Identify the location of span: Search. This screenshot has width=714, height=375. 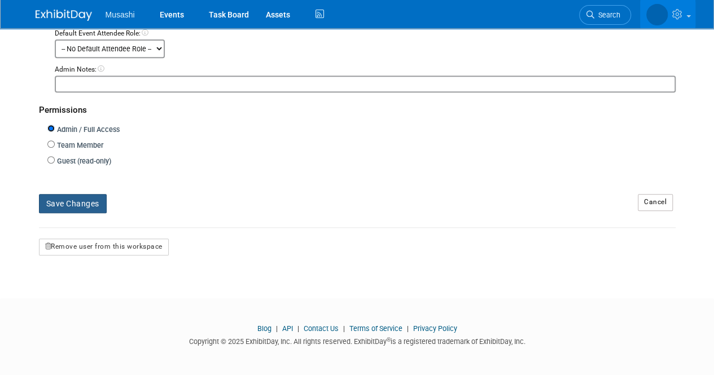
(607, 15).